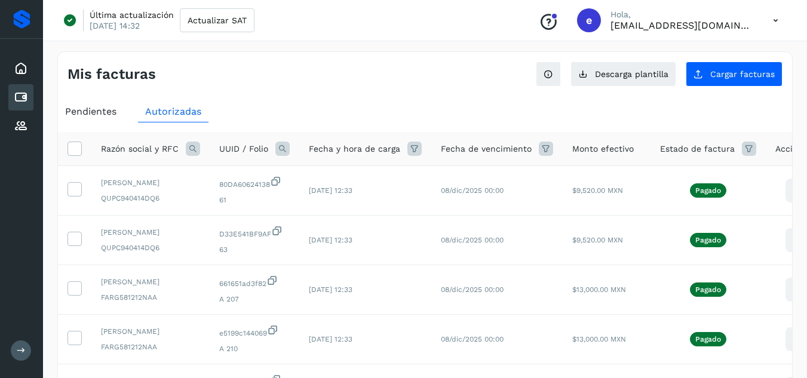 This screenshot has width=807, height=378. Describe the element at coordinates (486, 149) in the screenshot. I see `span: Fecha de vencimiento` at that location.